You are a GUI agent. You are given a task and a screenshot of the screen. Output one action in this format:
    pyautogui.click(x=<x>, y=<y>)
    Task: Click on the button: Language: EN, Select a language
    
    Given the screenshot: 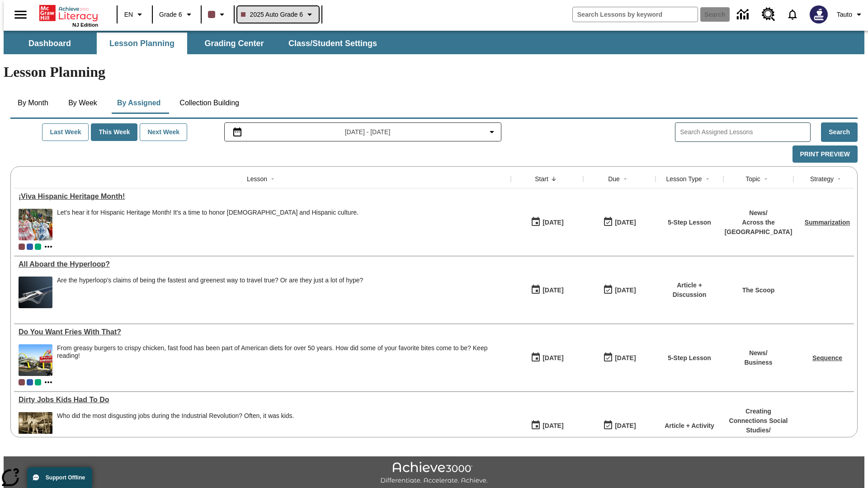 What is the action you would take?
    pyautogui.click(x=134, y=15)
    